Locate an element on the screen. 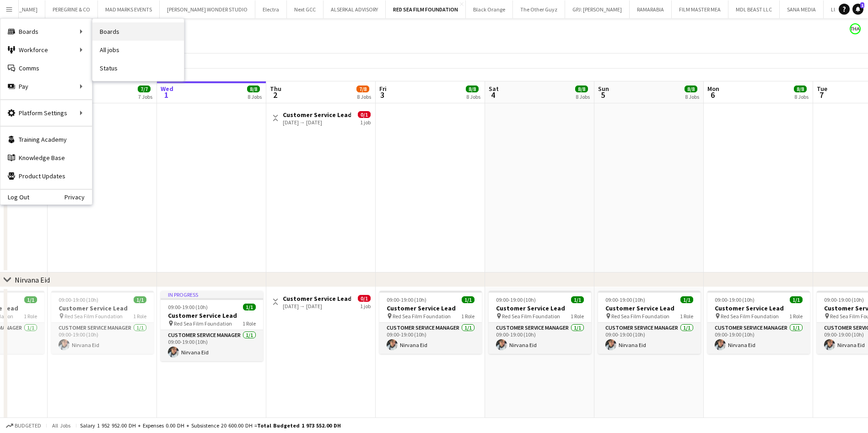 Image resolution: width=868 pixels, height=433 pixels. span: Thu is located at coordinates (276, 89).